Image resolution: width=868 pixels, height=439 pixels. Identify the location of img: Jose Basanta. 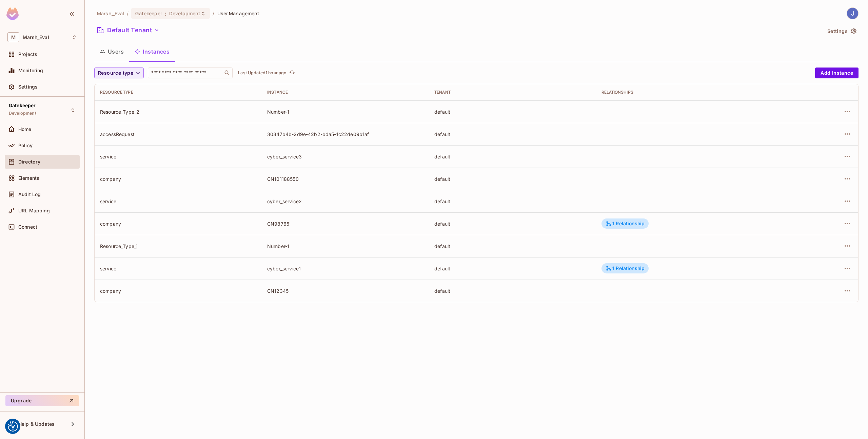
(853, 13).